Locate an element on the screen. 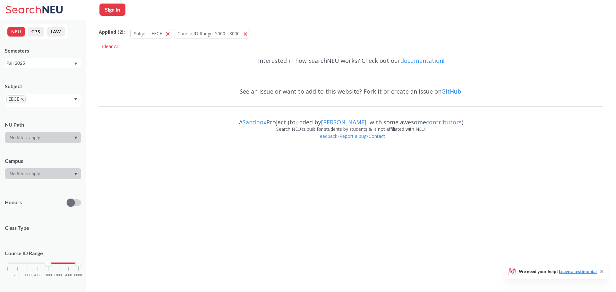 The width and height of the screenshot is (616, 292). span: 8000 is located at coordinates (78, 275).